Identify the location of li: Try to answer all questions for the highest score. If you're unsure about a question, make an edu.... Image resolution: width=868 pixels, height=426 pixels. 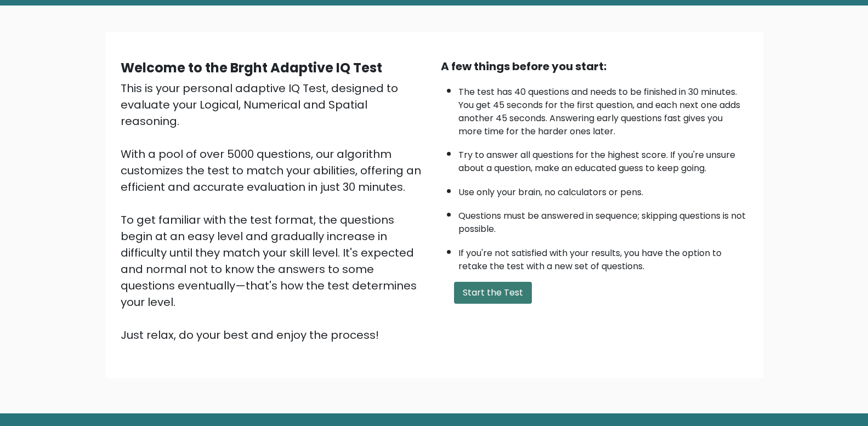
(604, 159).